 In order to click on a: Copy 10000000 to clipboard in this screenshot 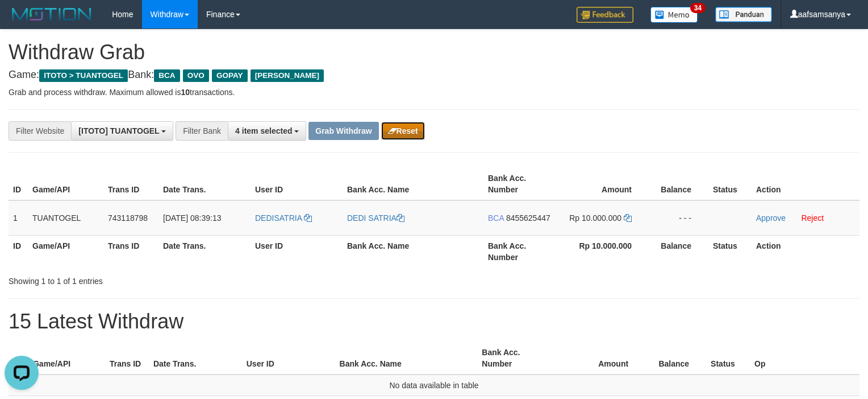, I will do `click(628, 218)`.